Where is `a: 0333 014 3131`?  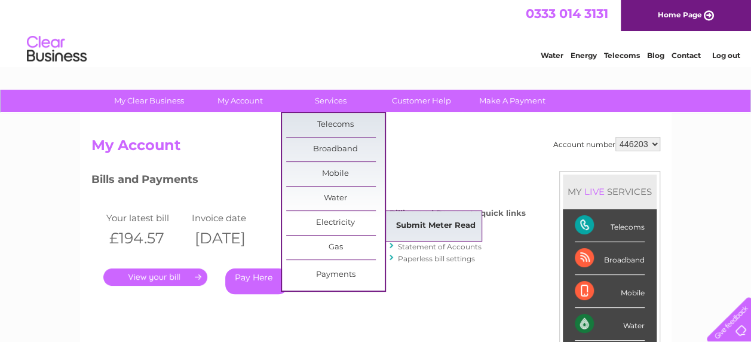
a: 0333 014 3131 is located at coordinates (567, 13).